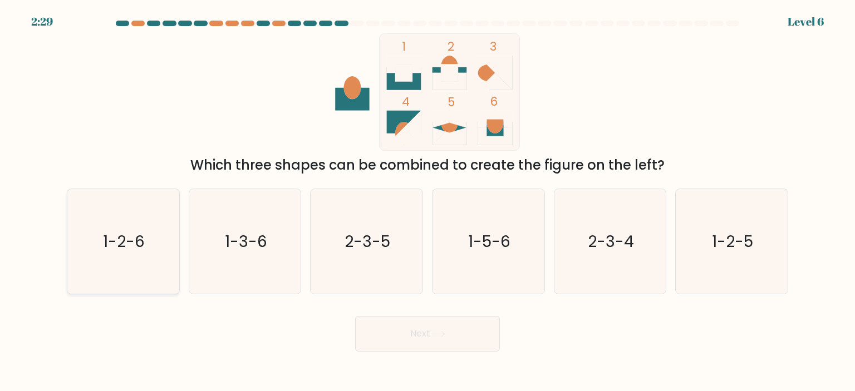  What do you see at coordinates (427, 165) in the screenshot?
I see `div: Which three shapes can be combined to create the figure on the left?` at bounding box center [427, 165].